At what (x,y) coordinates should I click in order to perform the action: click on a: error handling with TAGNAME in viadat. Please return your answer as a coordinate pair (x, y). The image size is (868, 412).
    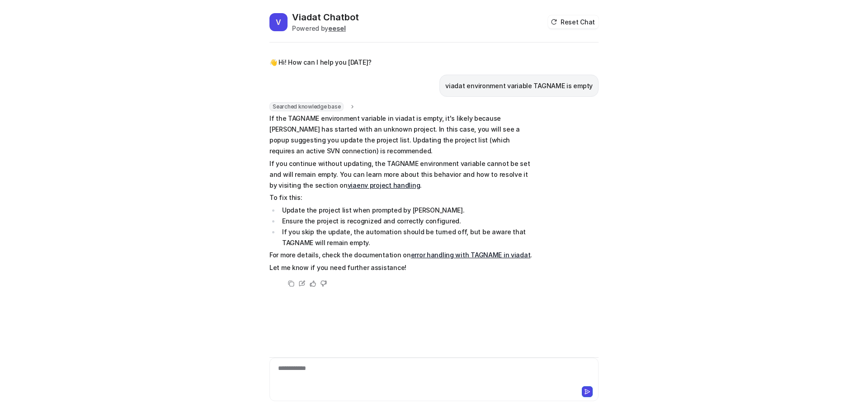
    Looking at the image, I should click on (470, 255).